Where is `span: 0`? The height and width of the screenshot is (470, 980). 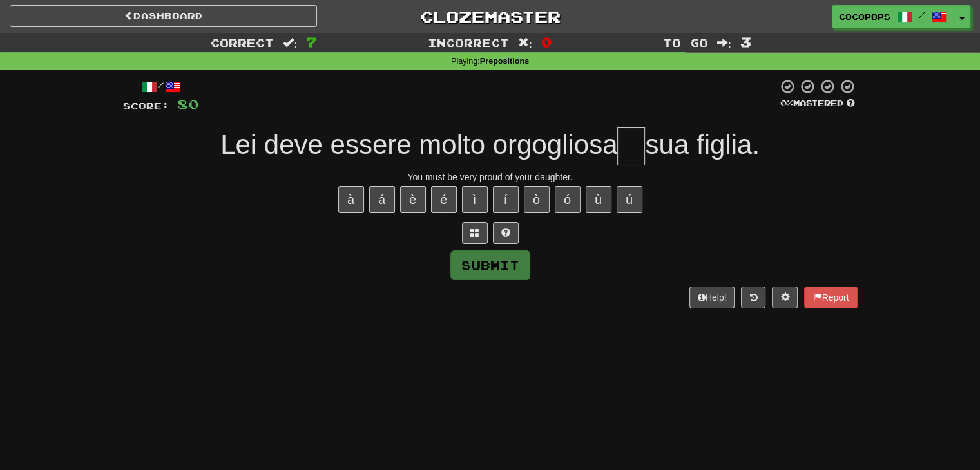 span: 0 is located at coordinates (547, 42).